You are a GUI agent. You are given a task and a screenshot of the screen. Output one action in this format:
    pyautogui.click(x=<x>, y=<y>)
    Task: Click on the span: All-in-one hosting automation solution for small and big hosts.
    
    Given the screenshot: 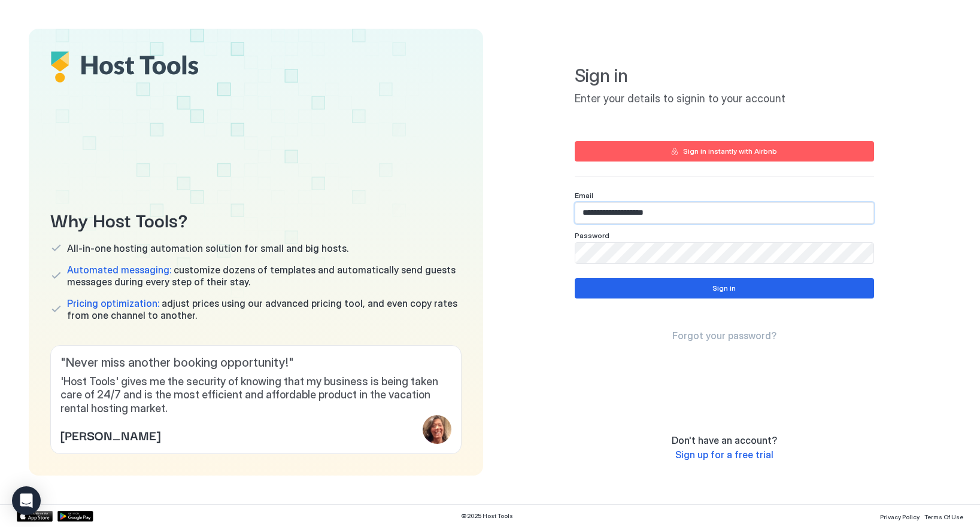 What is the action you would take?
    pyautogui.click(x=208, y=248)
    